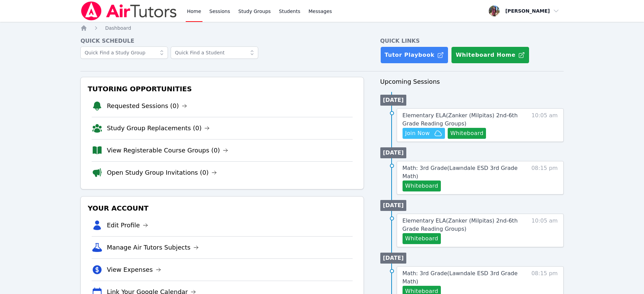 The image size is (644, 294). What do you see at coordinates (118, 28) in the screenshot?
I see `span: Dashboard` at bounding box center [118, 28].